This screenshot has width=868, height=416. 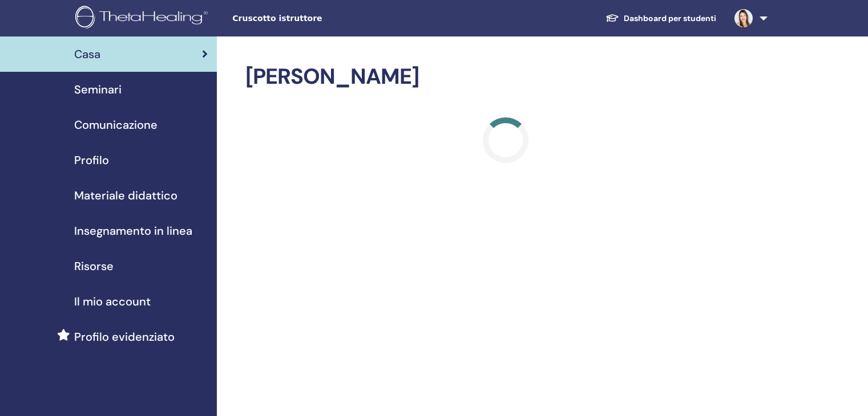 What do you see at coordinates (143, 19) in the screenshot?
I see `img: logo.png` at bounding box center [143, 19].